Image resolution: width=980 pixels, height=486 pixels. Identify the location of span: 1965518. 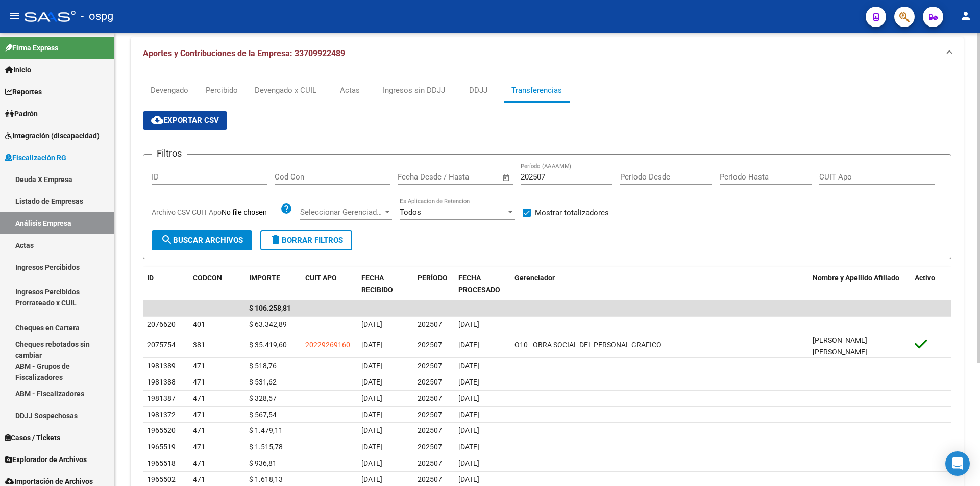
(161, 463).